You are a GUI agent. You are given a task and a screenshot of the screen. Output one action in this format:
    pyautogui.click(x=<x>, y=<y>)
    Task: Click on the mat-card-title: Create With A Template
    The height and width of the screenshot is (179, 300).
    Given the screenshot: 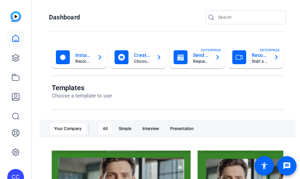 What is the action you would take?
    pyautogui.click(x=142, y=55)
    